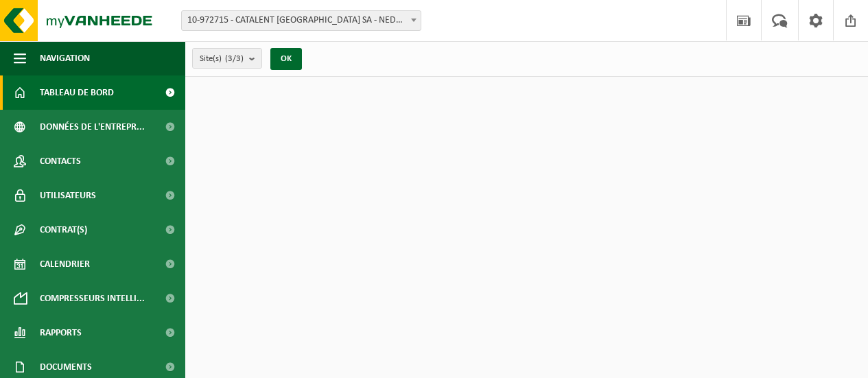  What do you see at coordinates (221, 59) in the screenshot?
I see `span: Site(s)` at bounding box center [221, 59].